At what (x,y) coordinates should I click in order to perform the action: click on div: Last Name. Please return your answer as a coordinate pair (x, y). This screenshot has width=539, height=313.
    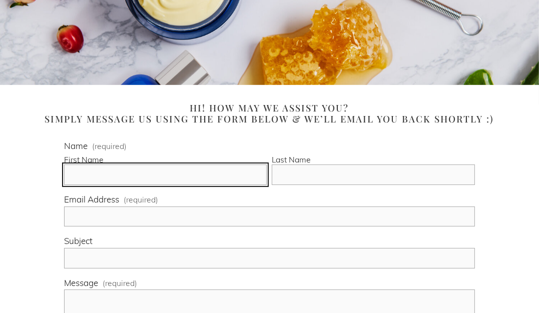
    Looking at the image, I should click on (373, 160).